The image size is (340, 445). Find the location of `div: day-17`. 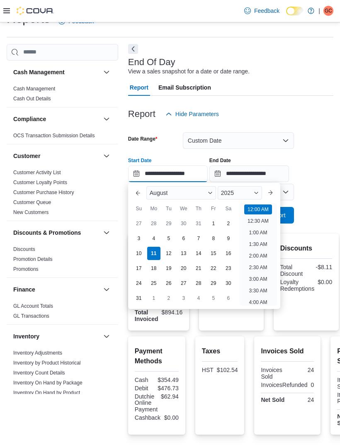

div: day-17 is located at coordinates (139, 268).